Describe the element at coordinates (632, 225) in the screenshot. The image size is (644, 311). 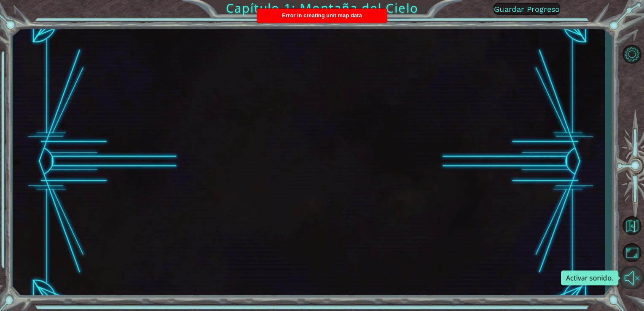
I see `button: Volver al Mapa` at that location.